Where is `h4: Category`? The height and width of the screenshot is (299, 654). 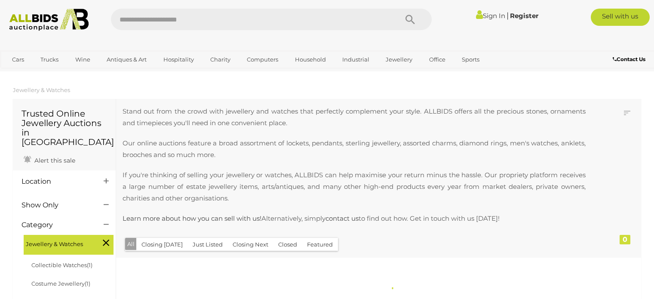 h4: Category is located at coordinates (56, 225).